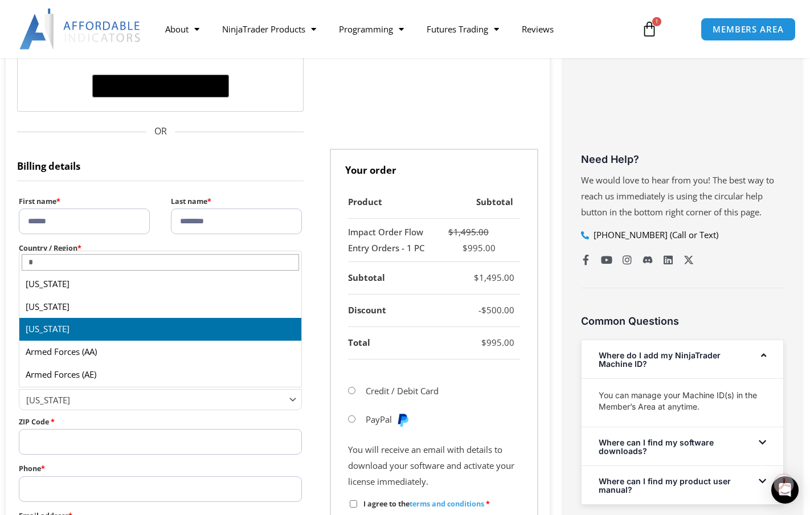 The height and width of the screenshot is (515, 810). Describe the element at coordinates (682, 321) in the screenshot. I see `h3: Common Questions` at that location.